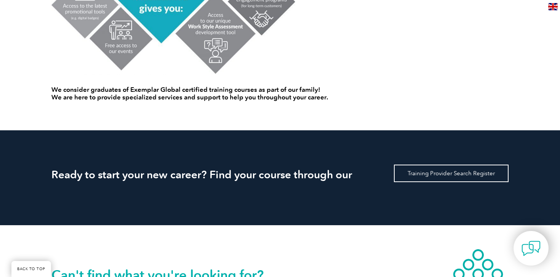 The height and width of the screenshot is (277, 560). What do you see at coordinates (451, 173) in the screenshot?
I see `a: Training Provider Search Register` at bounding box center [451, 173].